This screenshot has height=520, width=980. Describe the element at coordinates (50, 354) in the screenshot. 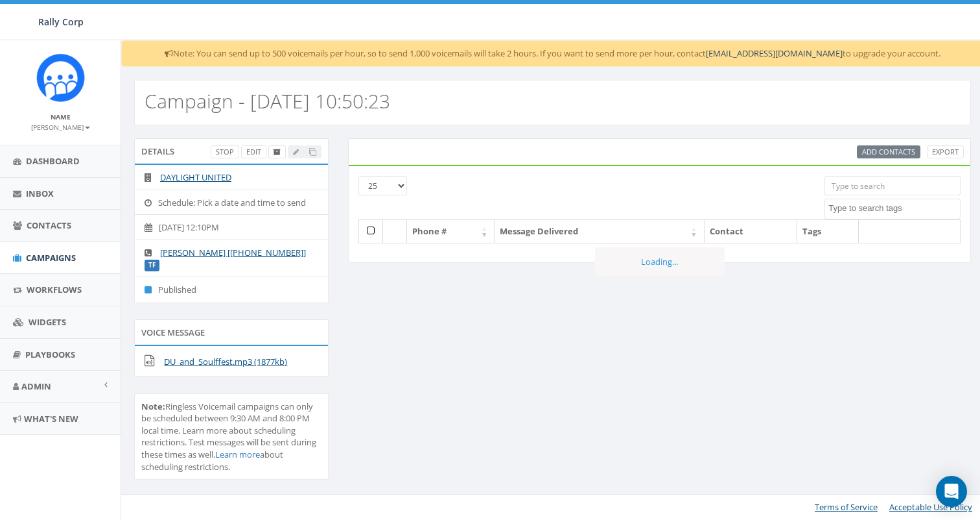

I see `span: Playbooks` at that location.